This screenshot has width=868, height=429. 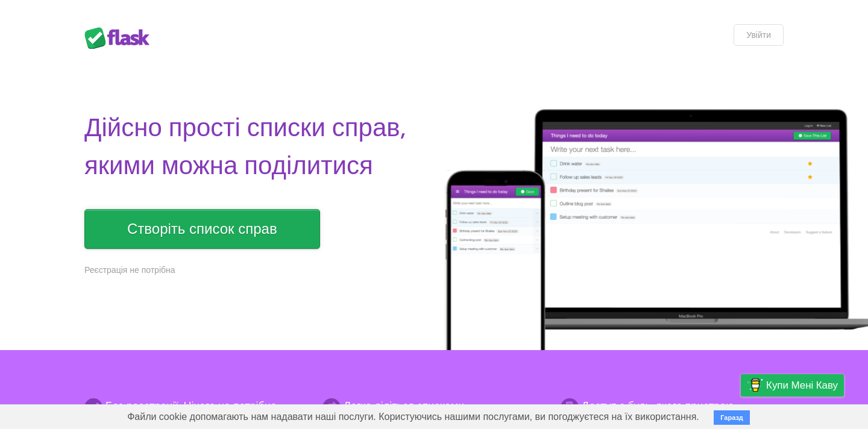 I want to click on font: Доступ з будь-якого пристрою., so click(x=659, y=406).